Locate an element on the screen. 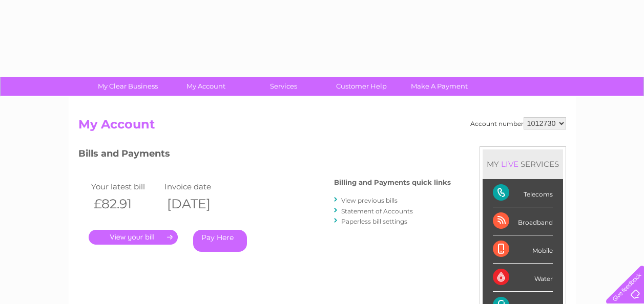 This screenshot has width=644, height=304. div: MY SERVICES is located at coordinates (522, 164).